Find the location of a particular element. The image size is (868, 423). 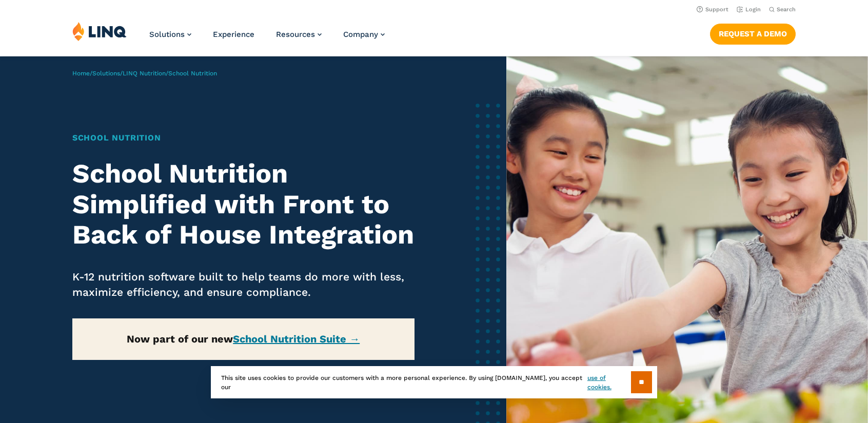

div: This site uses cookies to provide our customers with a more personal experience. By using [DOMAIN... is located at coordinates (434, 382).